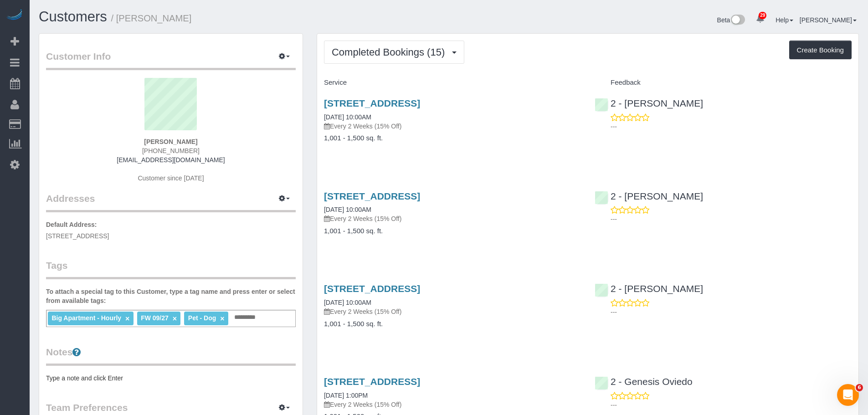  Describe the element at coordinates (154, 318) in the screenshot. I see `span: FW 09/27` at that location.